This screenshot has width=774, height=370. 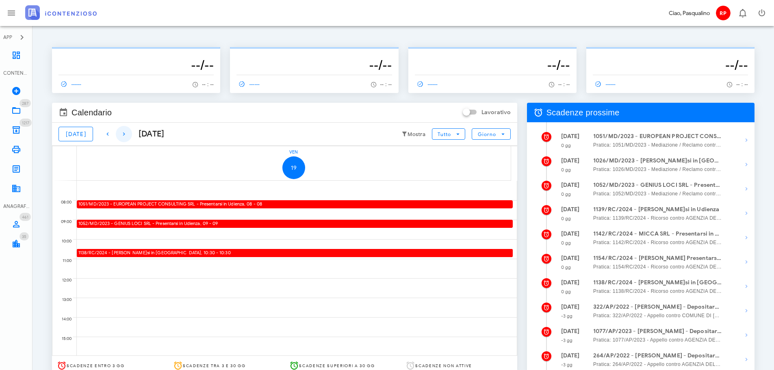 What do you see at coordinates (214, 366) in the screenshot?
I see `span: Scadenze tra 3 e 30 gg` at bounding box center [214, 366].